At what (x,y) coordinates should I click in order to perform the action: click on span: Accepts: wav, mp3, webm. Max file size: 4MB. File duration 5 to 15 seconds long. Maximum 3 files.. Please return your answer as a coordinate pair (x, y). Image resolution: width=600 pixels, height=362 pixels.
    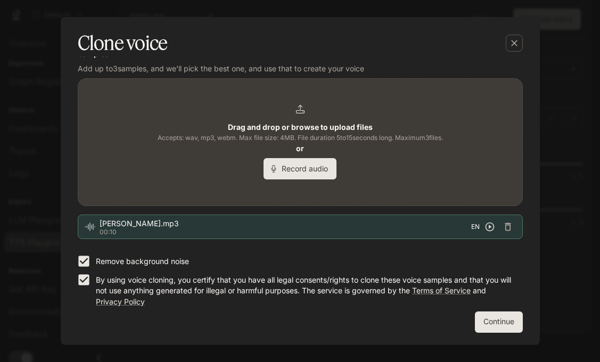
    Looking at the image, I should click on (300, 138).